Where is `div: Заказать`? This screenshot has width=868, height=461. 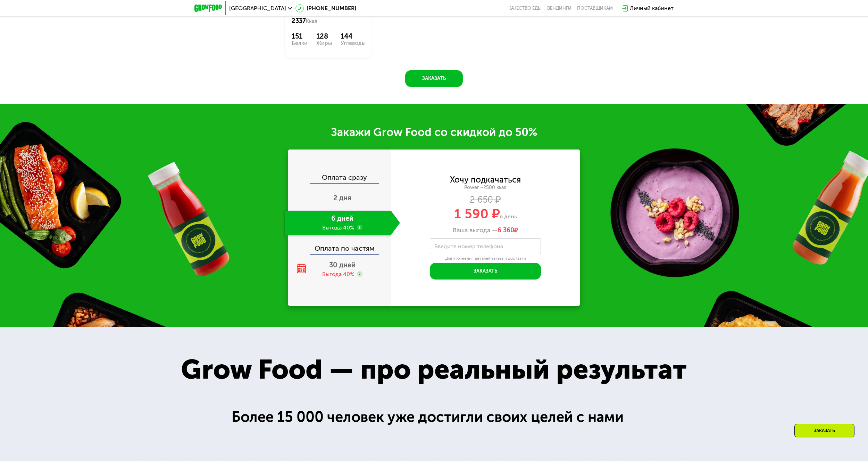 div: Заказать is located at coordinates (825, 430).